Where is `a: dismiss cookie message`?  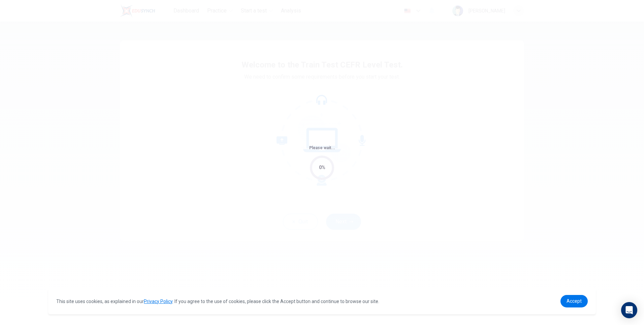
a: dismiss cookie message is located at coordinates (574, 301).